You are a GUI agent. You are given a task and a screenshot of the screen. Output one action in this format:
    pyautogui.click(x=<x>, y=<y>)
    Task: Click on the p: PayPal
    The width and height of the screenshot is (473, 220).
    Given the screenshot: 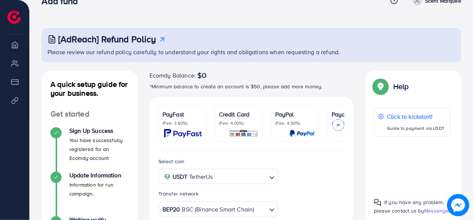 What is the action you would take?
    pyautogui.click(x=295, y=114)
    